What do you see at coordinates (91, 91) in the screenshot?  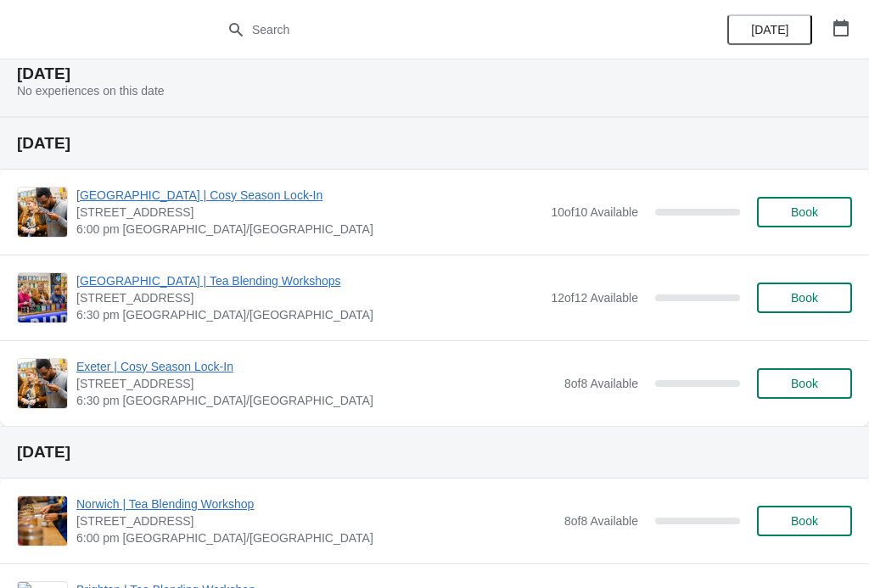 I see `span: No experiences on this date` at bounding box center [91, 91].